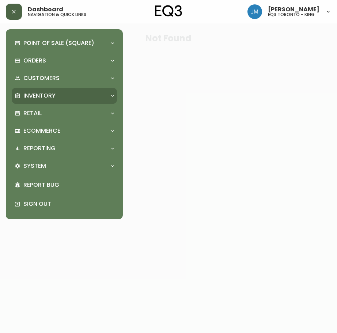 The image size is (337, 333). Describe the element at coordinates (57, 15) in the screenshot. I see `h5: navigation & quick links` at that location.